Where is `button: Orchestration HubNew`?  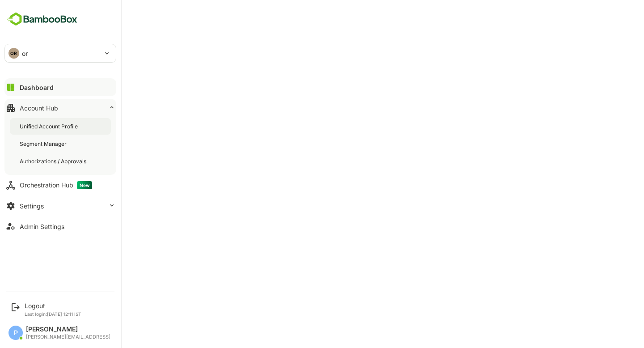 button: Orchestration HubNew is located at coordinates (61, 185).